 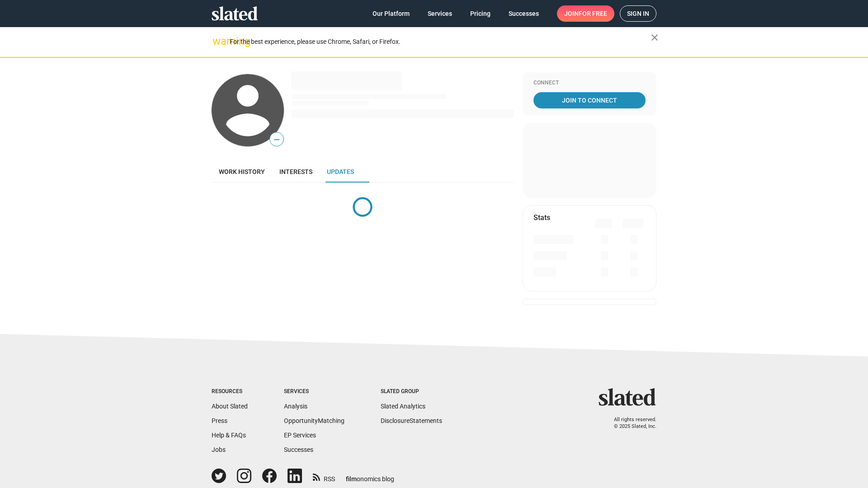 I want to click on div: Connect, so click(x=590, y=83).